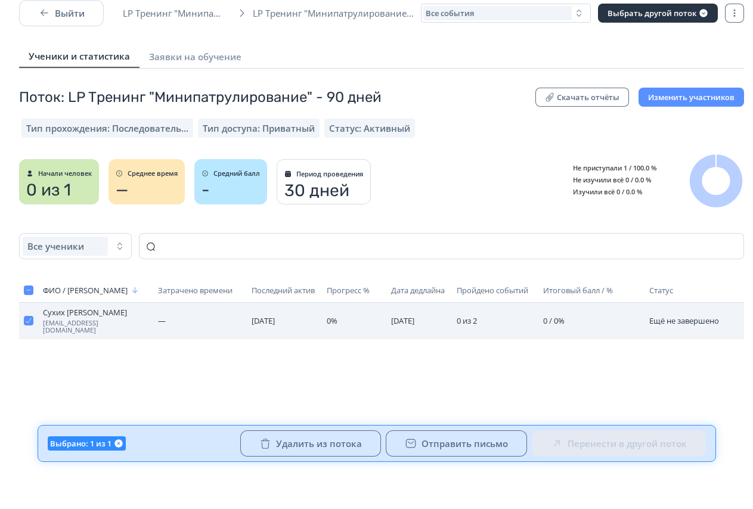 The height and width of the screenshot is (509, 753). Describe the element at coordinates (283, 290) in the screenshot. I see `span: Последний актив` at that location.